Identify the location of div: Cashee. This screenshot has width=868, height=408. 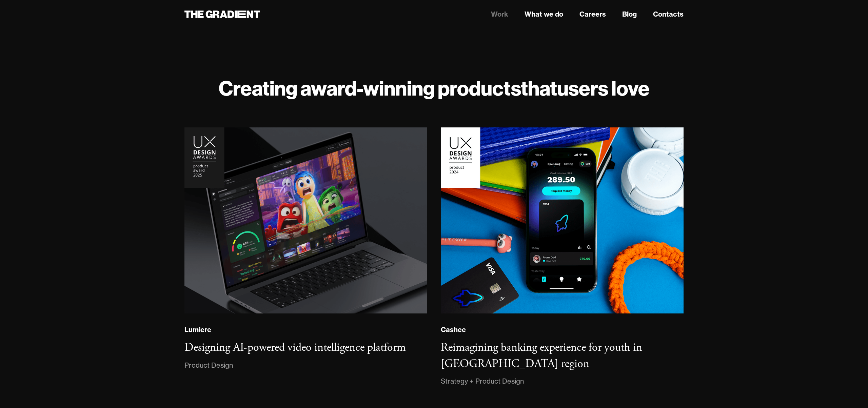
(453, 330).